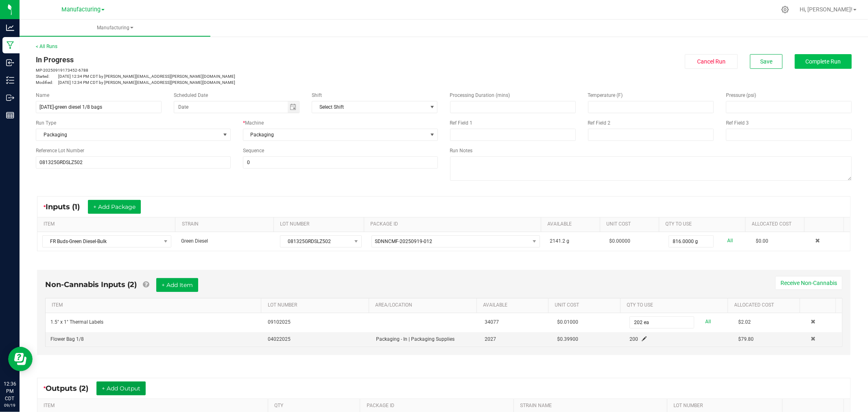 Image resolution: width=868 pixels, height=412 pixels. I want to click on span: Ref Field 2, so click(599, 123).